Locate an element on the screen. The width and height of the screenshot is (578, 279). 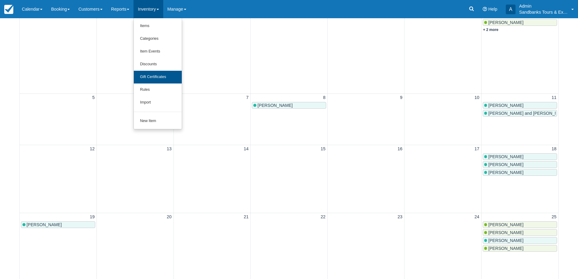
a: Item Events is located at coordinates (158, 52).